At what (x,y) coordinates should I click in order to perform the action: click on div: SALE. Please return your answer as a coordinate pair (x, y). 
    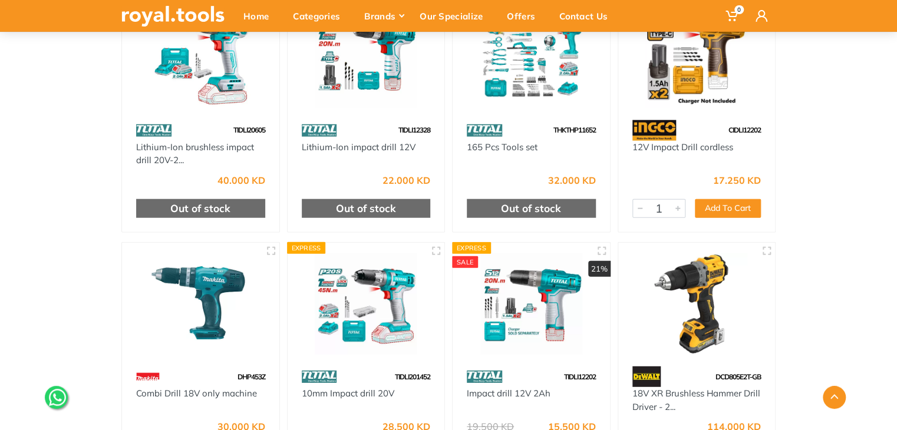
    Looking at the image, I should click on (465, 262).